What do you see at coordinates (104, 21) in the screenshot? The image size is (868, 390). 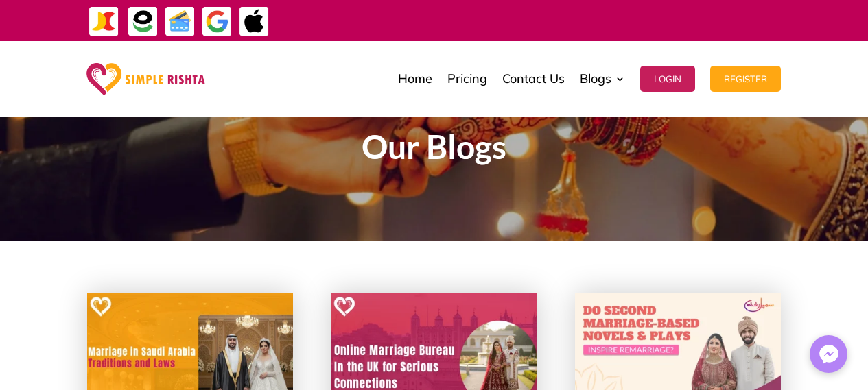 I see `img: JazzCash-icon` at bounding box center [104, 21].